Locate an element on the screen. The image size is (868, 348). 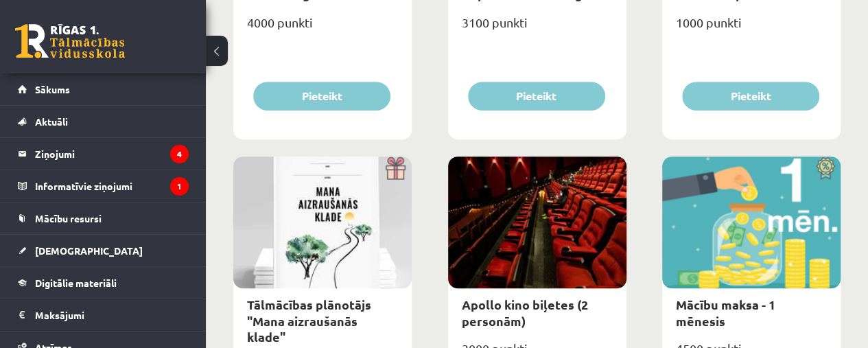
div: 4000 punkti is located at coordinates (323, 28).